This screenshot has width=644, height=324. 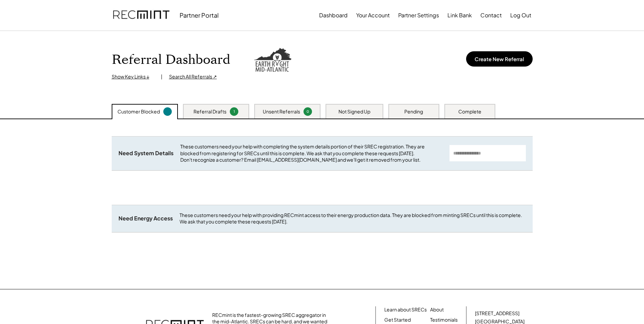 What do you see at coordinates (146, 153) in the screenshot?
I see `div: Need System Details` at bounding box center [146, 153].